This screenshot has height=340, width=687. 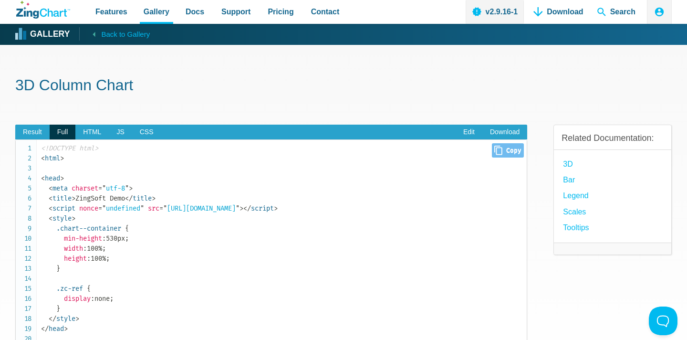 I want to click on span: height, so click(x=75, y=258).